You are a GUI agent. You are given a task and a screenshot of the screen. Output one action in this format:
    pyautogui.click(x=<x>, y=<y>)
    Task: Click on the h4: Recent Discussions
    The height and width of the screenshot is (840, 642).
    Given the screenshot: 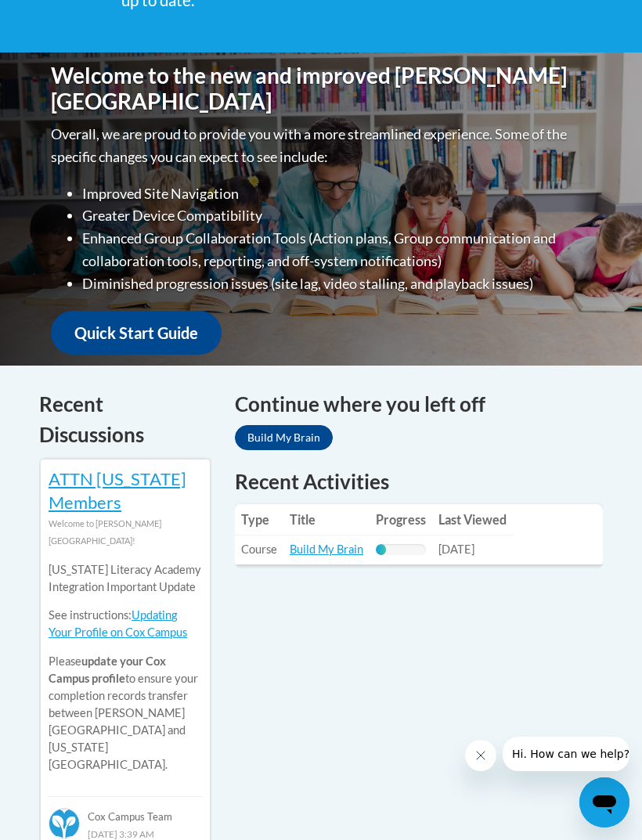 What is the action you would take?
    pyautogui.click(x=125, y=420)
    